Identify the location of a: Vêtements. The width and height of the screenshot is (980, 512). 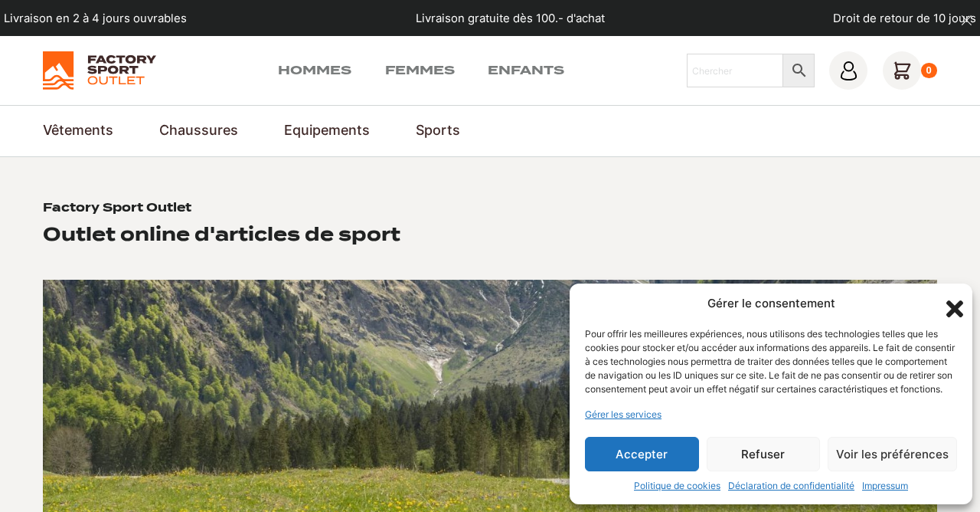
(78, 130).